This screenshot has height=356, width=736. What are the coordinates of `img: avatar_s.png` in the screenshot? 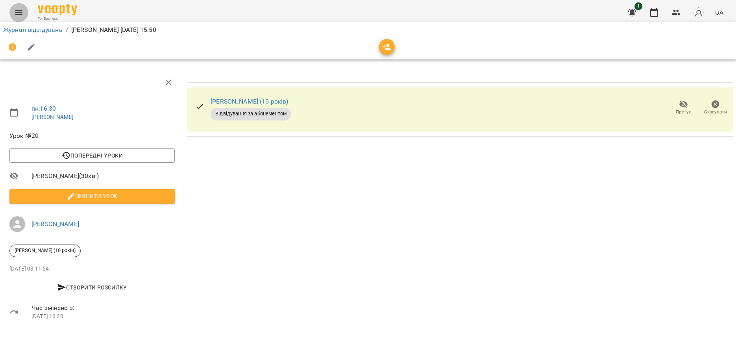 It's located at (699, 13).